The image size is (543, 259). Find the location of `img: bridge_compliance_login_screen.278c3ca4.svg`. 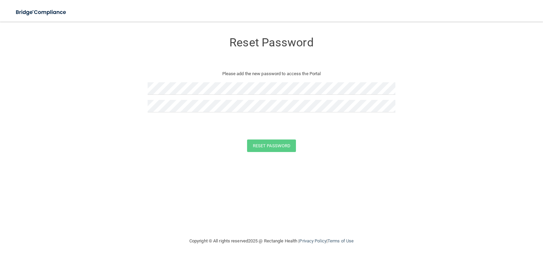

img: bridge_compliance_login_screen.278c3ca4.svg is located at coordinates (41, 12).